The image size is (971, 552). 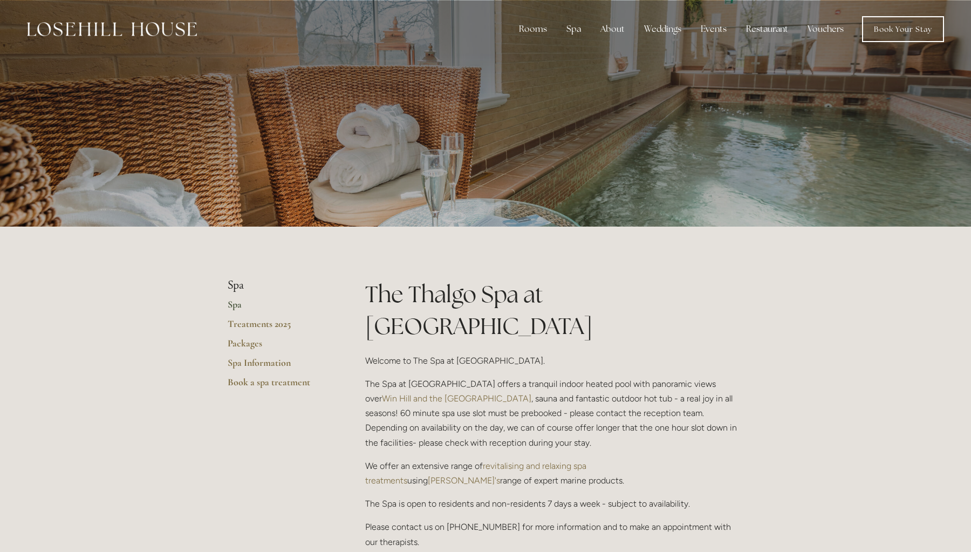 I want to click on div: About, so click(x=612, y=29).